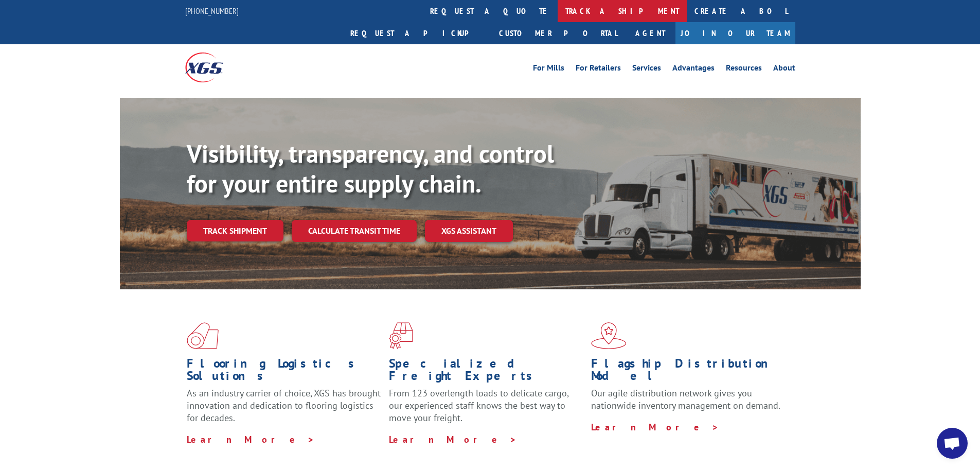 This screenshot has height=469, width=980. I want to click on a: Advantages, so click(693, 69).